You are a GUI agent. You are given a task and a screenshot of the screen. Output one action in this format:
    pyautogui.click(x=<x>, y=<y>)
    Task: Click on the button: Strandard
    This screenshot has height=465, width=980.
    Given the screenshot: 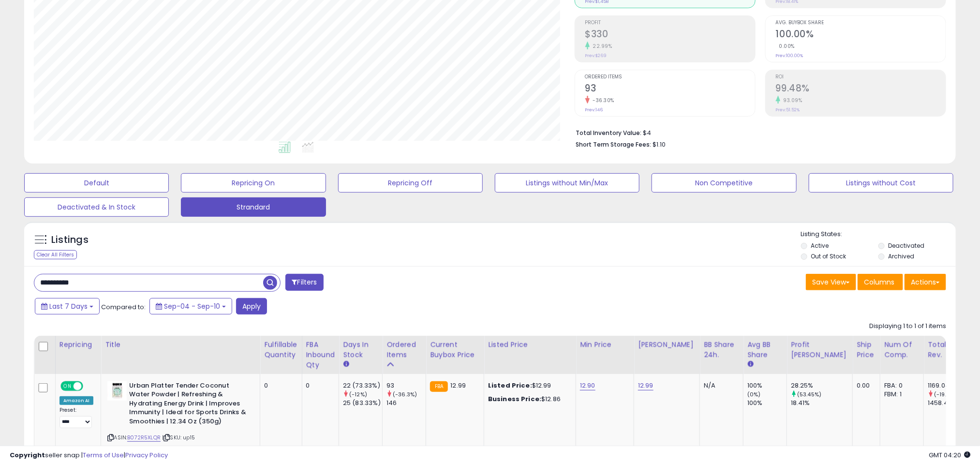 What is the action you would take?
    pyautogui.click(x=253, y=207)
    